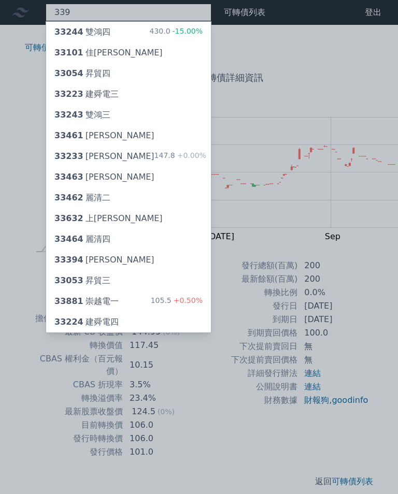 This screenshot has width=398, height=494. Describe the element at coordinates (69, 32) in the screenshot. I see `span: 33244` at that location.